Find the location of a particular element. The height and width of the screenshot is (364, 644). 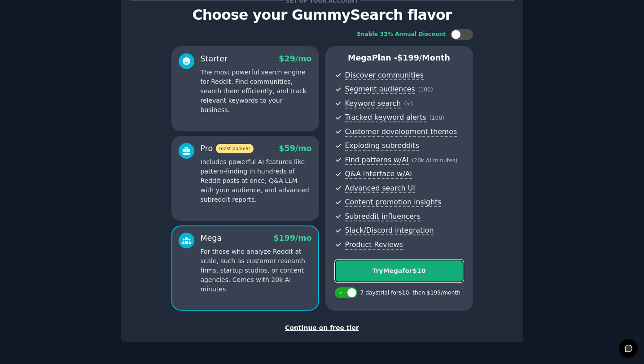

span: $ 29 /mo is located at coordinates (295, 59).